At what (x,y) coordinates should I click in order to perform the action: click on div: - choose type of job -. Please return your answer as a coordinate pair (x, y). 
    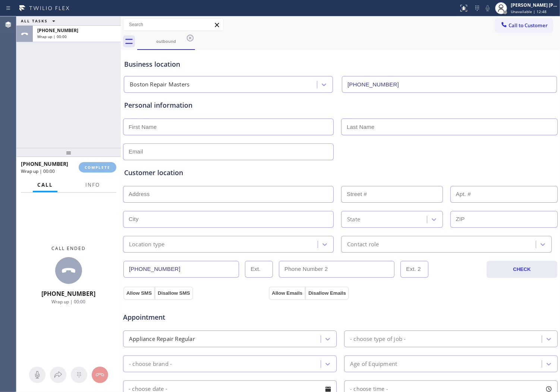
    Looking at the image, I should click on (378, 339).